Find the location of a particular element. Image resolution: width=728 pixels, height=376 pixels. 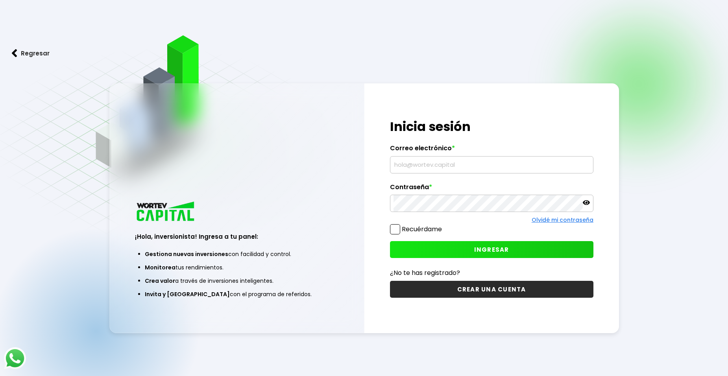

img: logo_wortev_capital is located at coordinates (166, 212).